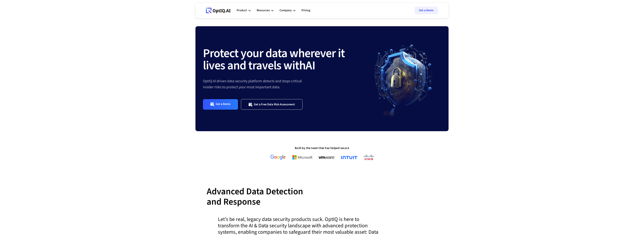 The height and width of the screenshot is (247, 644). I want to click on div: Advanced Data Detection and Response, so click(322, 201).